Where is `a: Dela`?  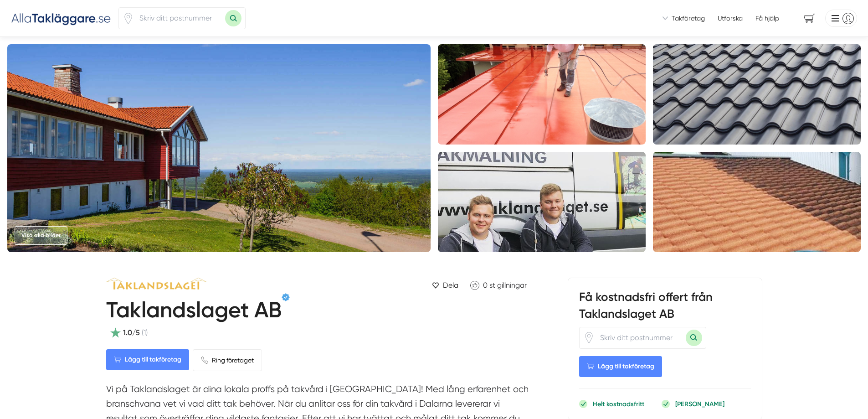 a: Dela is located at coordinates (445, 285).